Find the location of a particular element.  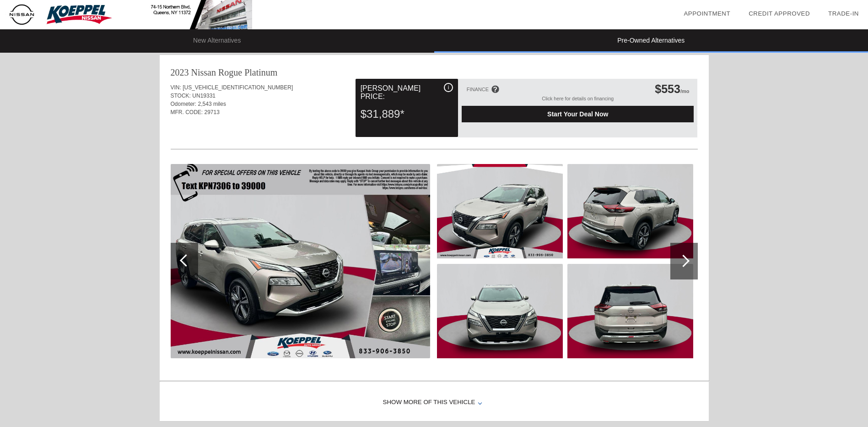

img: c66583d6-3fd3-44d7-9306-0776c64d2972.jpg is located at coordinates (630, 311).